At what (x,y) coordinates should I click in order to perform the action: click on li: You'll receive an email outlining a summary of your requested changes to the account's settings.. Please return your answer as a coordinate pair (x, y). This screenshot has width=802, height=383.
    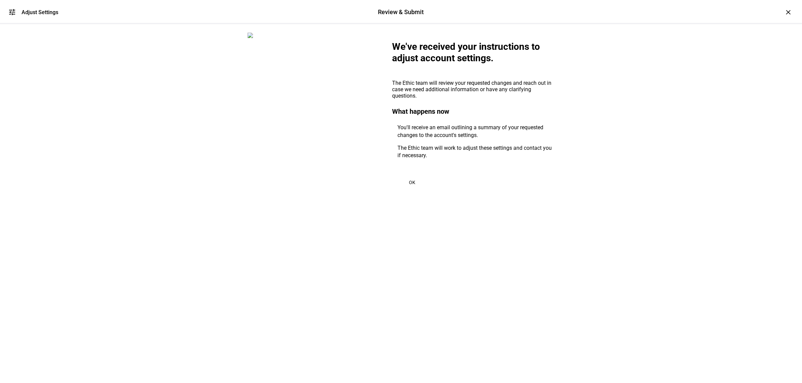
    Looking at the image, I should click on (474, 131).